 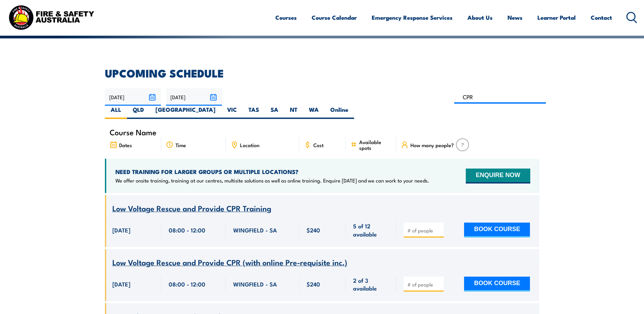 I want to click on button: ENQUIRE NOW, so click(x=498, y=176).